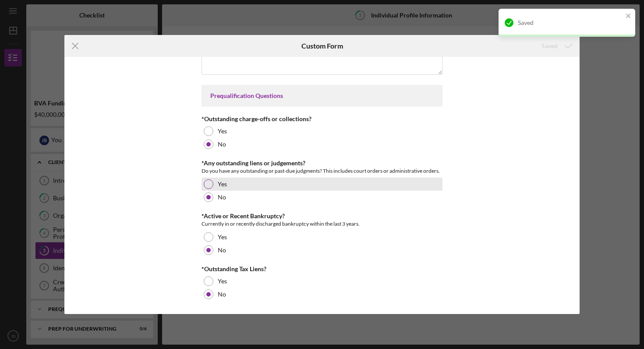 The image size is (644, 349). I want to click on div: Prequalification Questions, so click(322, 96).